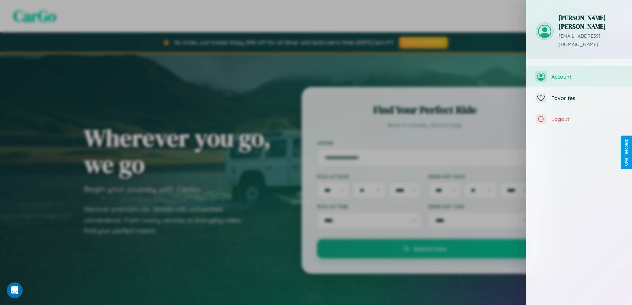 The image size is (632, 305). Describe the element at coordinates (579, 77) in the screenshot. I see `button: Account` at that location.